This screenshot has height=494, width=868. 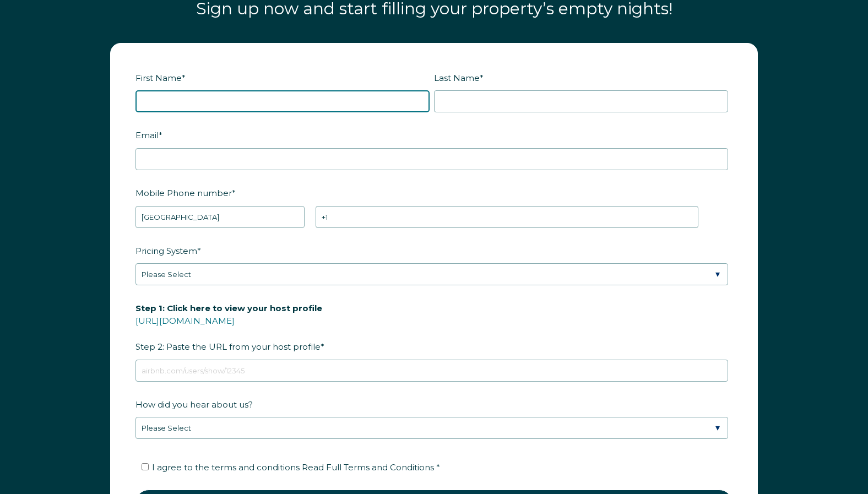 What do you see at coordinates (229, 327) in the screenshot?
I see `span: Step 2: Paste the URL from your host profile` at bounding box center [229, 327].